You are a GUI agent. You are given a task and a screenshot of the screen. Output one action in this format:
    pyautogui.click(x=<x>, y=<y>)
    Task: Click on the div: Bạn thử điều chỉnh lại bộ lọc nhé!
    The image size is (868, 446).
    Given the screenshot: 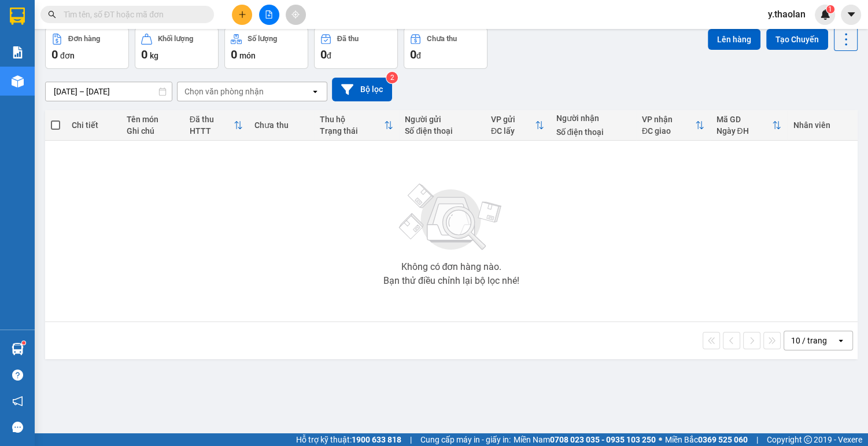 What is the action you would take?
    pyautogui.click(x=452, y=281)
    